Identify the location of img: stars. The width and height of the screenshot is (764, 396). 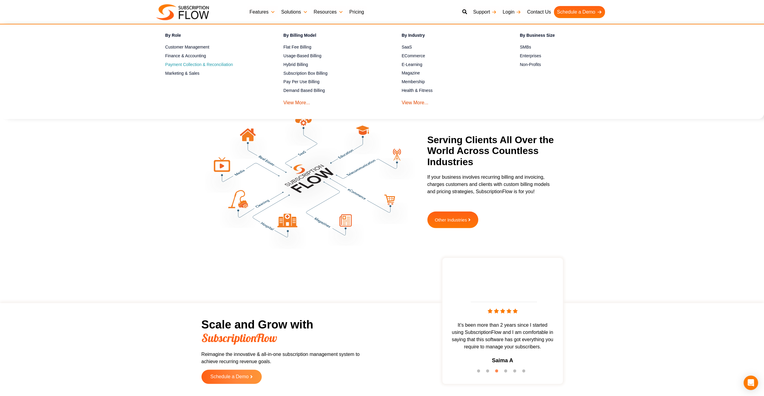
(503, 311).